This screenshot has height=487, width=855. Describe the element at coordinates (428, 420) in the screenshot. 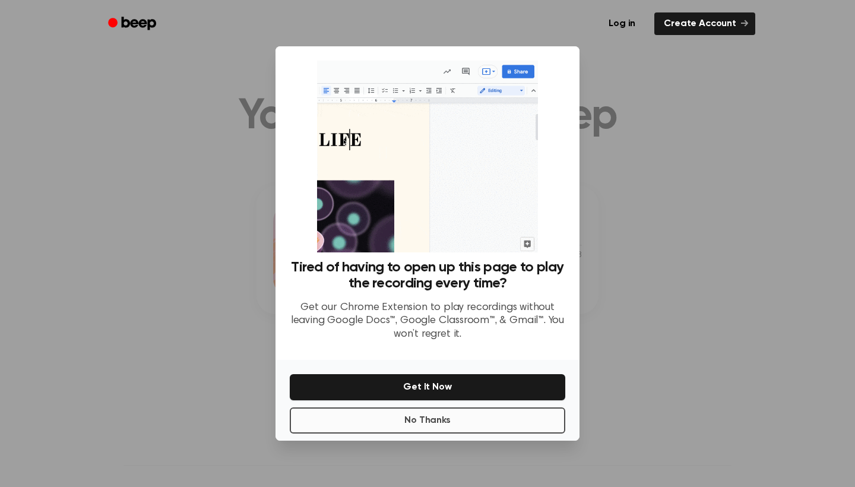

I see `button: No Thanks` at that location.